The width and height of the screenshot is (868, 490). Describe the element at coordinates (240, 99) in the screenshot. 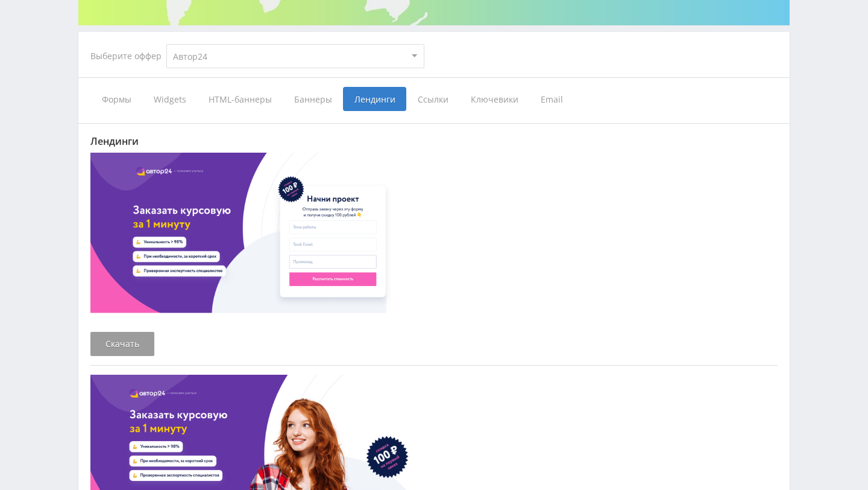

I see `span: HTML-баннеры` at that location.